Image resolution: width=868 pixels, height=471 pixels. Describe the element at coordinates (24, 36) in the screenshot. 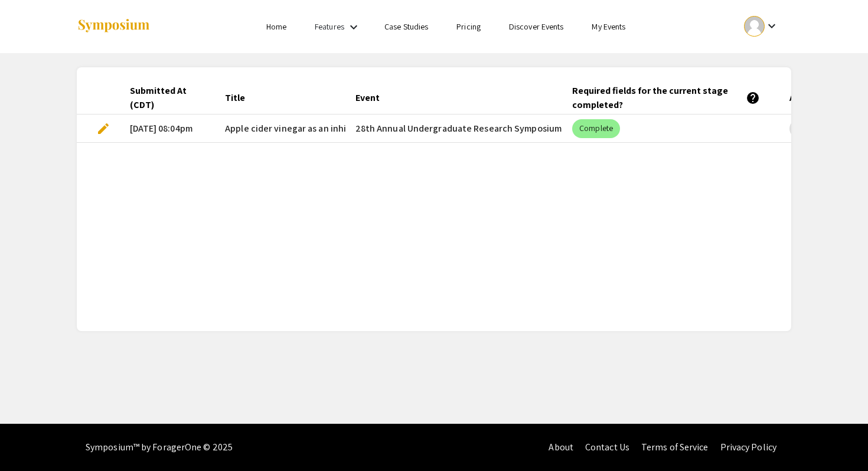

I see `img: website_grey.svg` at that location.